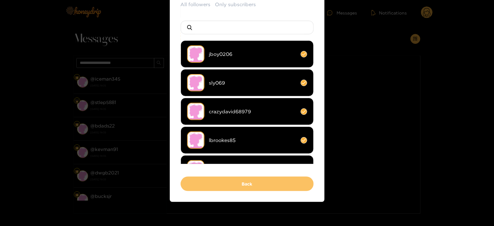 Image resolution: width=494 pixels, height=226 pixels. I want to click on span: jboy0206, so click(252, 54).